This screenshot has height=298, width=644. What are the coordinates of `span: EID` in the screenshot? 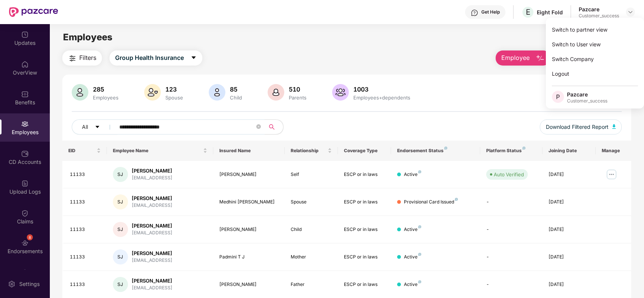 It's located at (82, 151).